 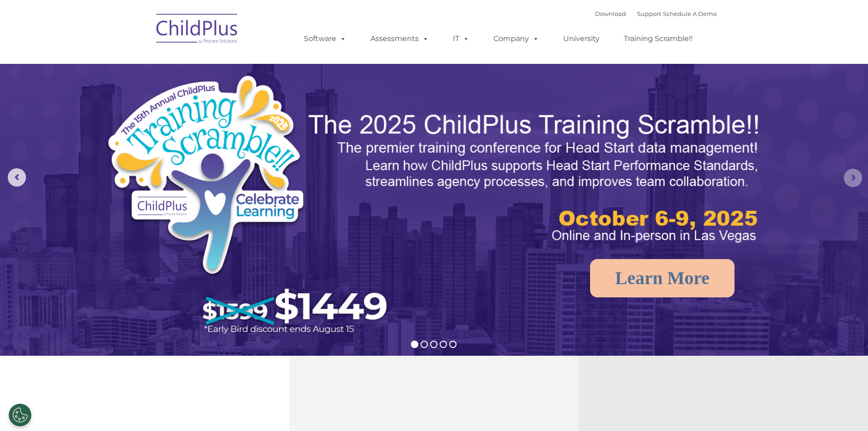 What do you see at coordinates (325, 39) in the screenshot?
I see `a: Software` at bounding box center [325, 39].